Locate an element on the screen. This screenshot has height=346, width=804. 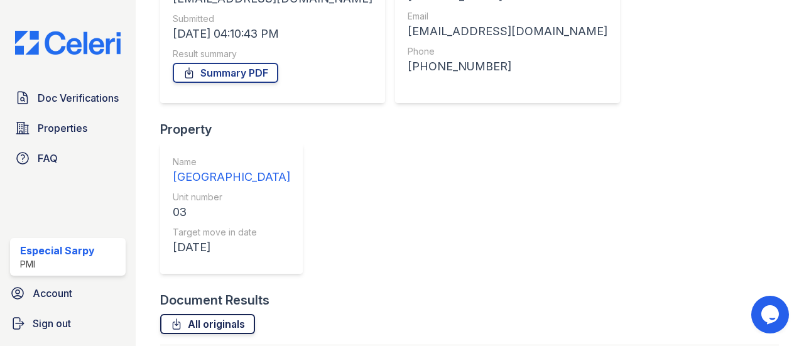
div: Especial Sarpy is located at coordinates (57, 251).